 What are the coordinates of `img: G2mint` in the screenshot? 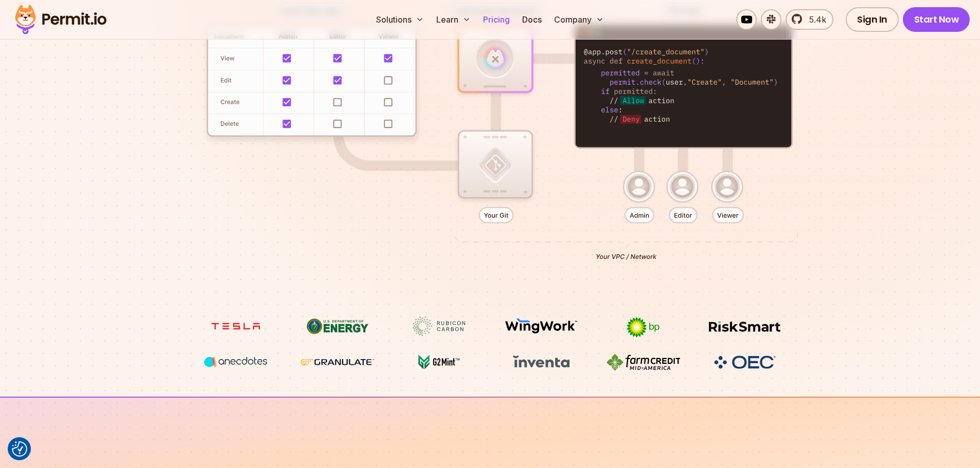 It's located at (439, 362).